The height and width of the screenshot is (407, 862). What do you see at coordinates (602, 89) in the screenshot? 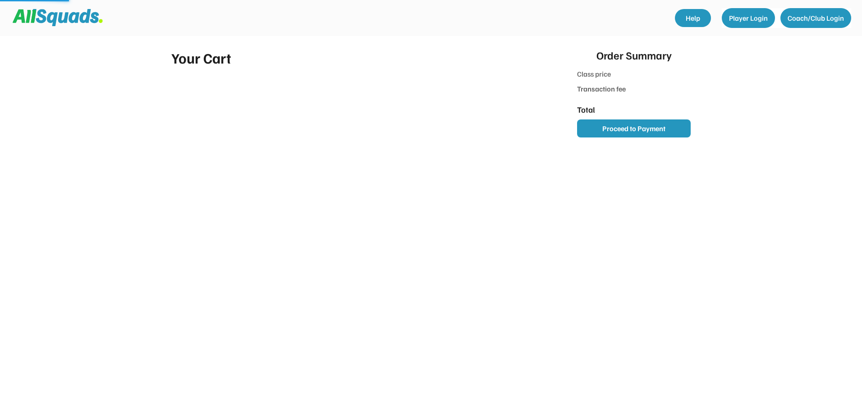
I see `div: Transaction fee` at bounding box center [602, 89].